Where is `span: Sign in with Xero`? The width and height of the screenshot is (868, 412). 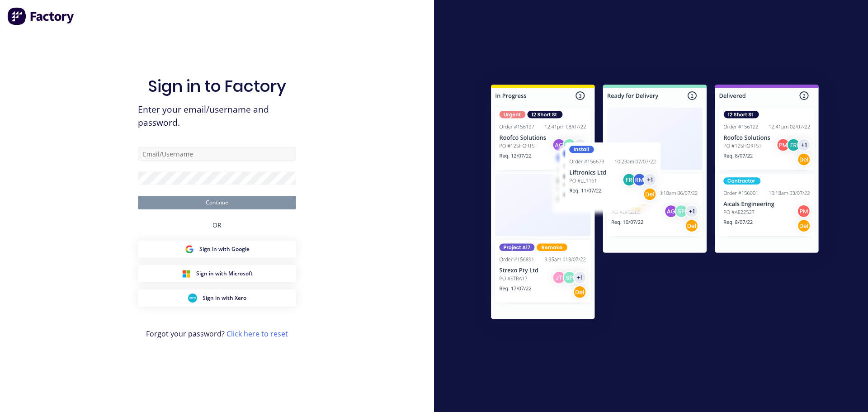
span: Sign in with Xero is located at coordinates (224, 298).